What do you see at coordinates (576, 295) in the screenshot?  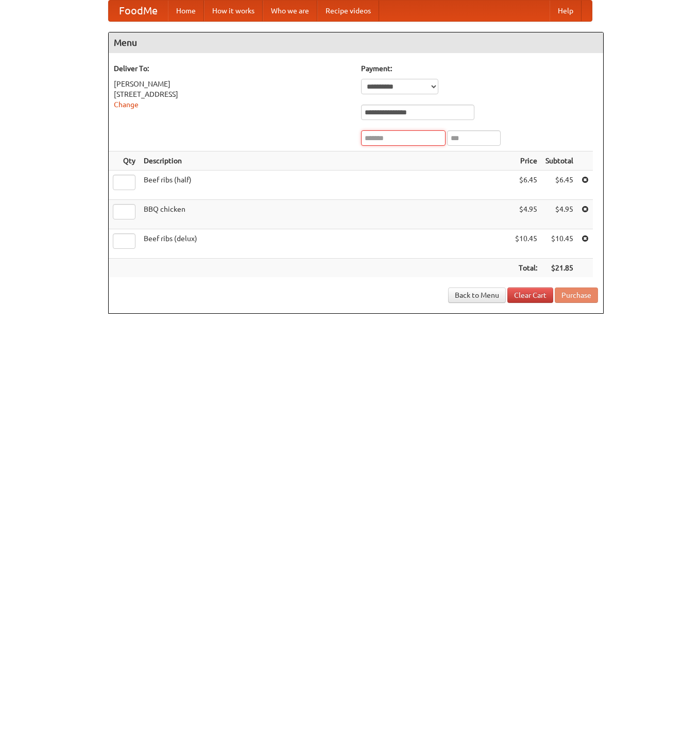 I see `button: Purchase` at bounding box center [576, 295].